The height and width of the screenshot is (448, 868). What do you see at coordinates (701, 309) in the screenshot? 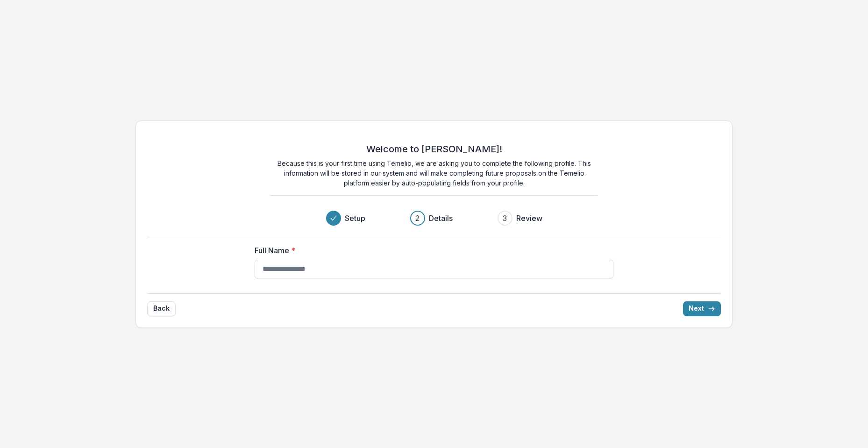
I see `button: Next` at bounding box center [701, 309].